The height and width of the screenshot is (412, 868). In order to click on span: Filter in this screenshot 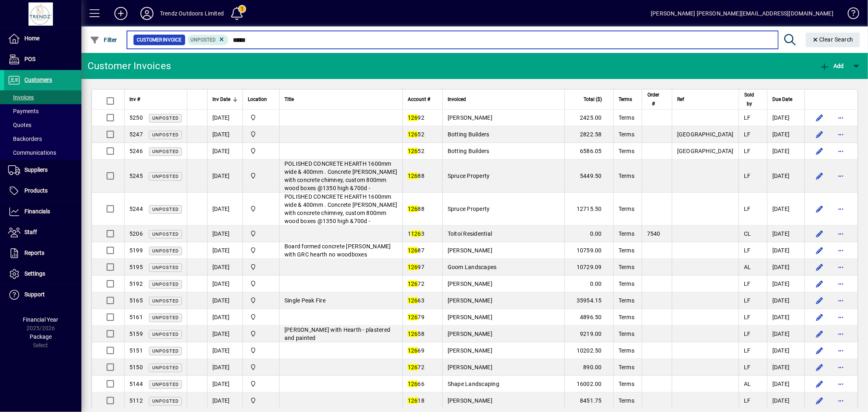, I will do `click(103, 40)`.